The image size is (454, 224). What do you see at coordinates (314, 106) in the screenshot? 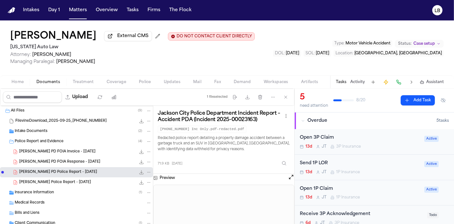
I see `div: need attention` at bounding box center [314, 106].